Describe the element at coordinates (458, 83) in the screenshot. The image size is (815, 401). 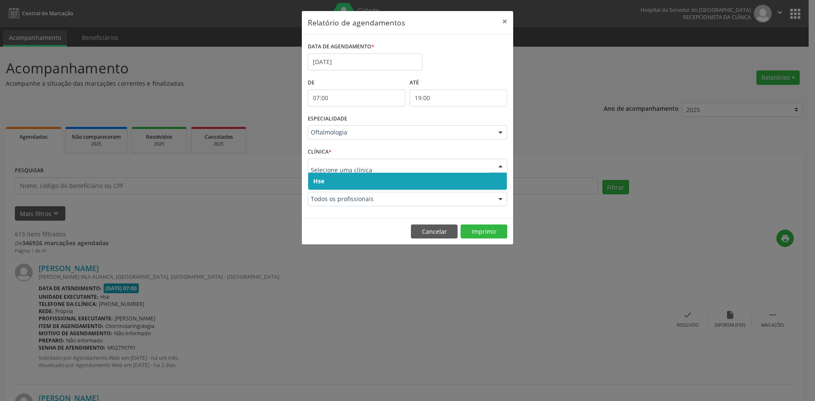
I see `label: ATÉ` at that location.